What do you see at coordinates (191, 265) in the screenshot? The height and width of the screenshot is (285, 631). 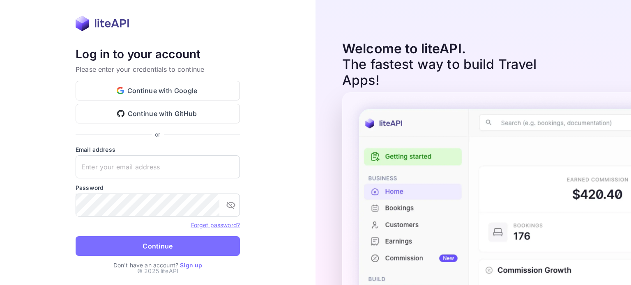 I see `a: Sign up` at bounding box center [191, 265].